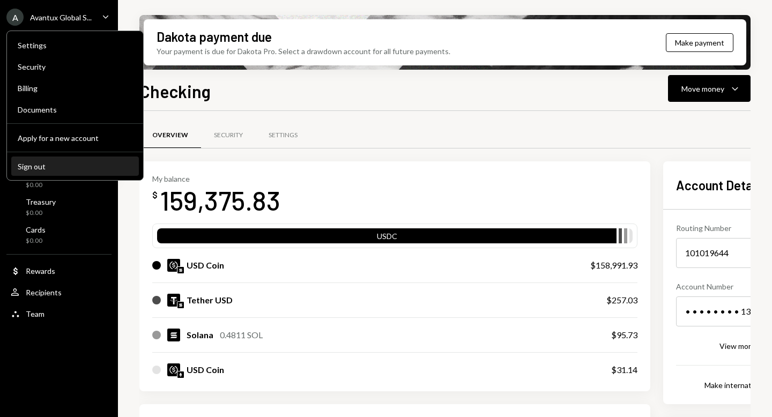 The height and width of the screenshot is (417, 772). I want to click on button: Make payment, so click(700, 42).